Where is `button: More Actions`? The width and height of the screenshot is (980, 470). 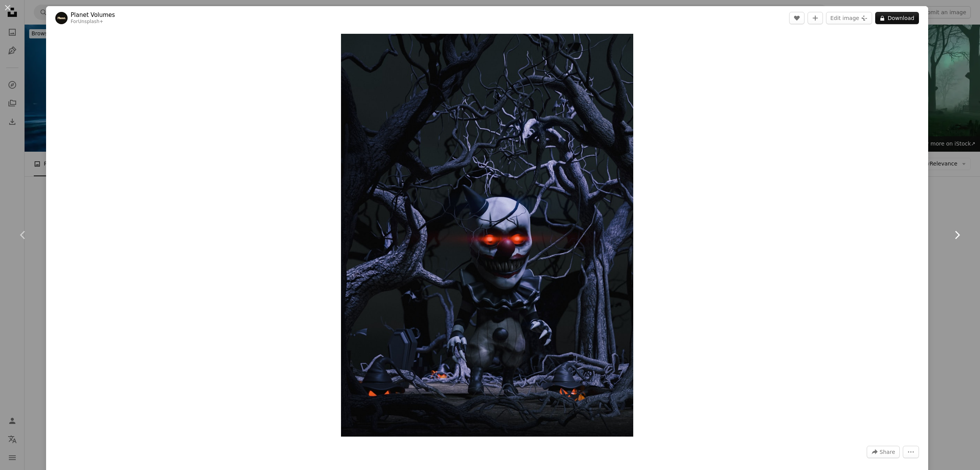
button: More Actions is located at coordinates (911, 452).